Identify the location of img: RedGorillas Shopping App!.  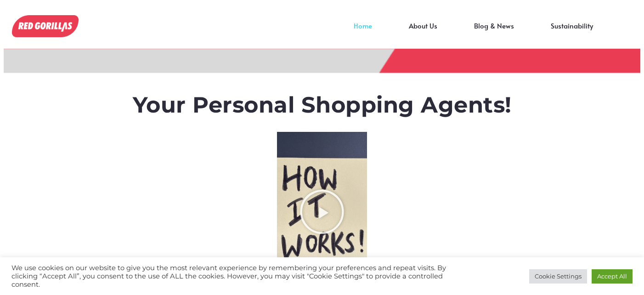
(45, 27).